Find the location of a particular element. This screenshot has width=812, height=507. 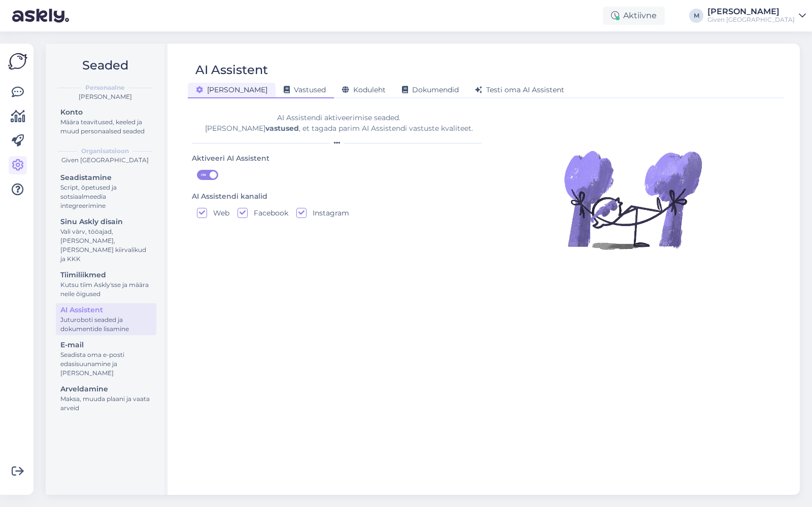

div: Kutsu tiim Askly'sse ja määra neile õigused is located at coordinates (106, 289).